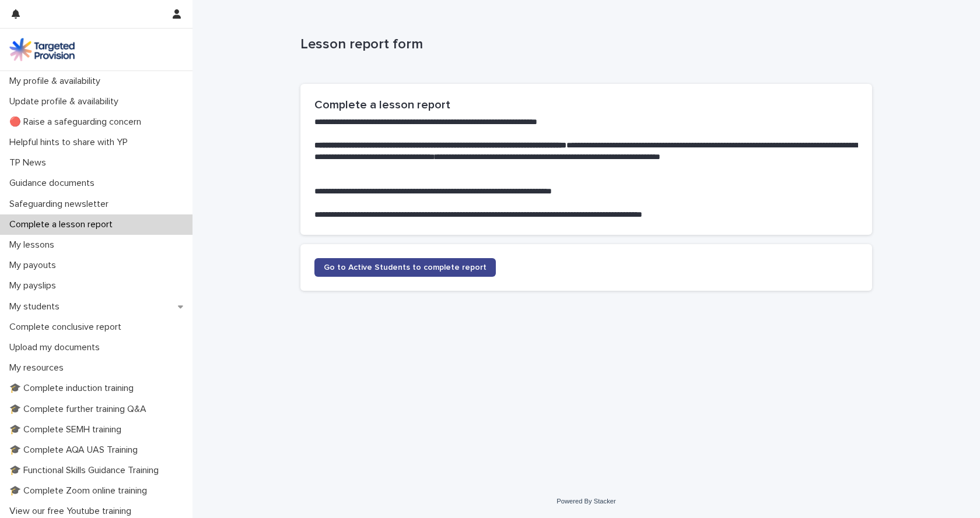 The image size is (980, 518). What do you see at coordinates (73, 511) in the screenshot?
I see `p: View our free Youtube training` at bounding box center [73, 511].